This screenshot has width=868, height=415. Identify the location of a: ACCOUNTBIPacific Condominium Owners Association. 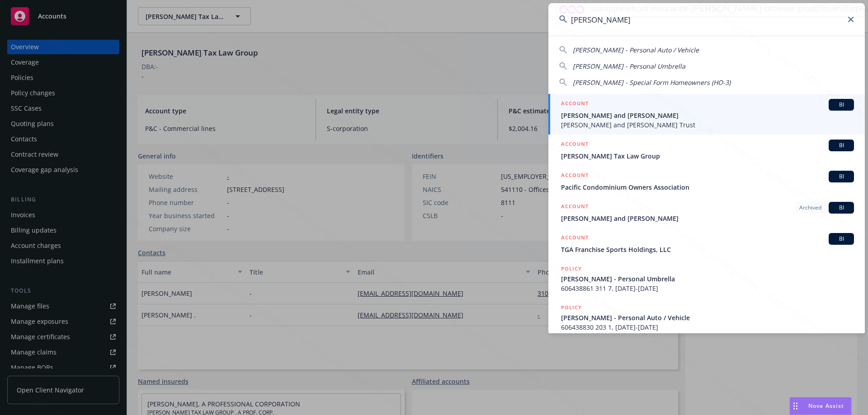
(706, 181).